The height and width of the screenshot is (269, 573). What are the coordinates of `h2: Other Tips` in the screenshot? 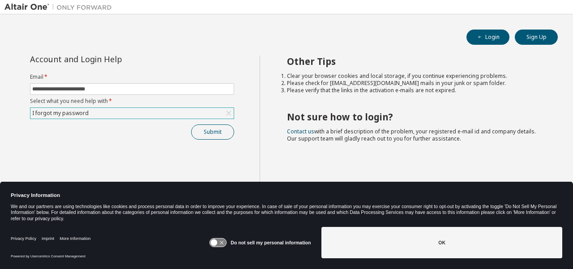 It's located at (415, 61).